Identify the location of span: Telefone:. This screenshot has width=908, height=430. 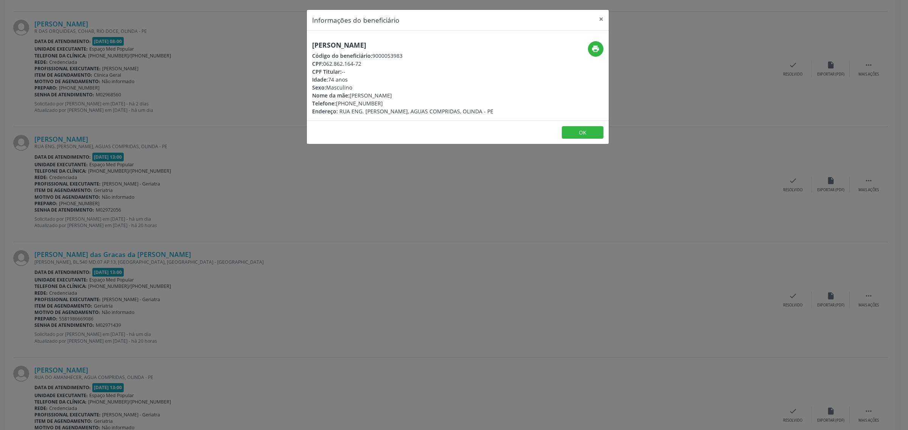
(324, 103).